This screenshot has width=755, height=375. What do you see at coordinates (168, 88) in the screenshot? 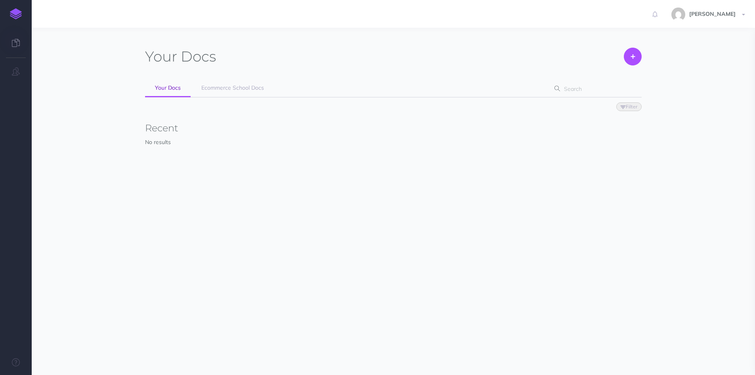
I see `span: Your Docs` at bounding box center [168, 88].